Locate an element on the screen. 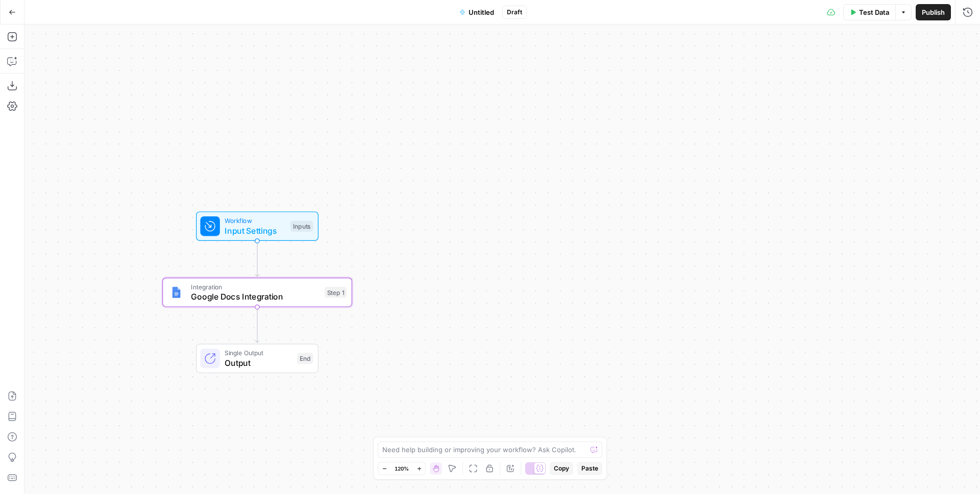  button: Copy is located at coordinates (562, 469).